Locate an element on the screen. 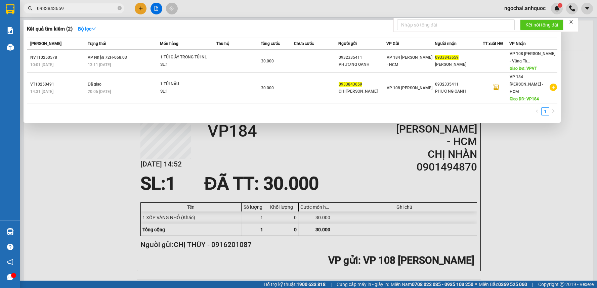 Image resolution: width=597 pixels, height=288 pixels. span: plus-circle is located at coordinates (554, 87).